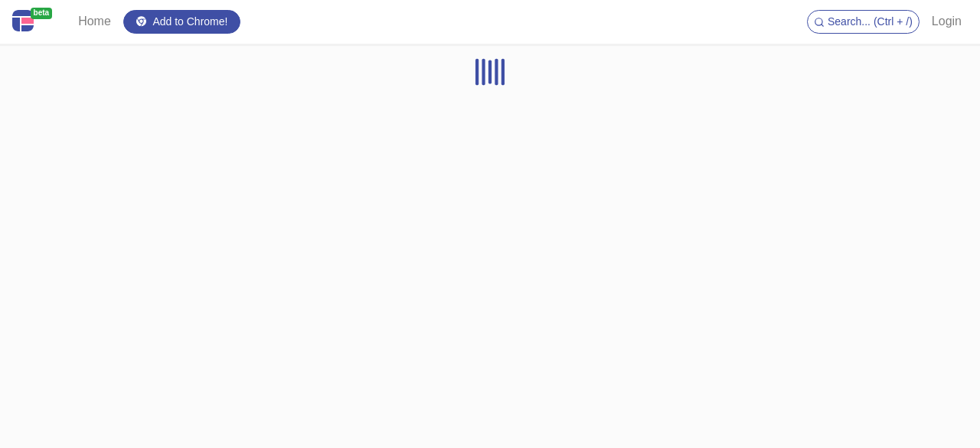 This screenshot has width=980, height=448. I want to click on a: Login, so click(946, 21).